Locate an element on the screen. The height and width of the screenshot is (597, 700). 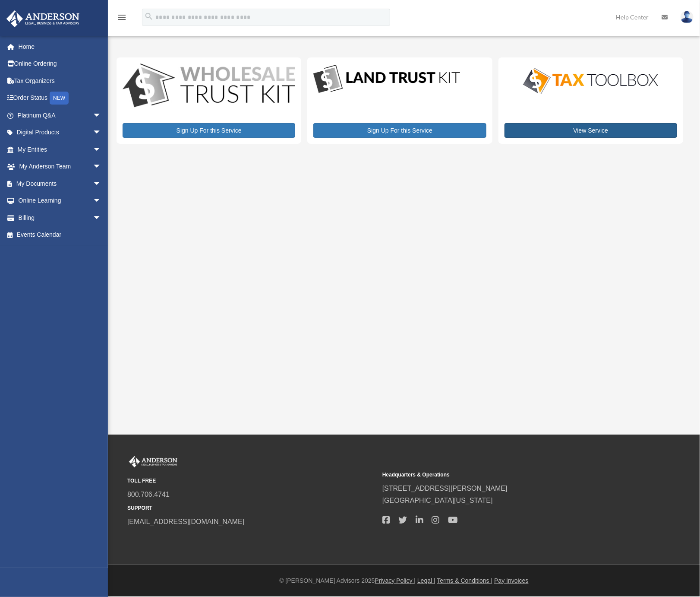
a: Terms & Conditions | is located at coordinates (465, 581).